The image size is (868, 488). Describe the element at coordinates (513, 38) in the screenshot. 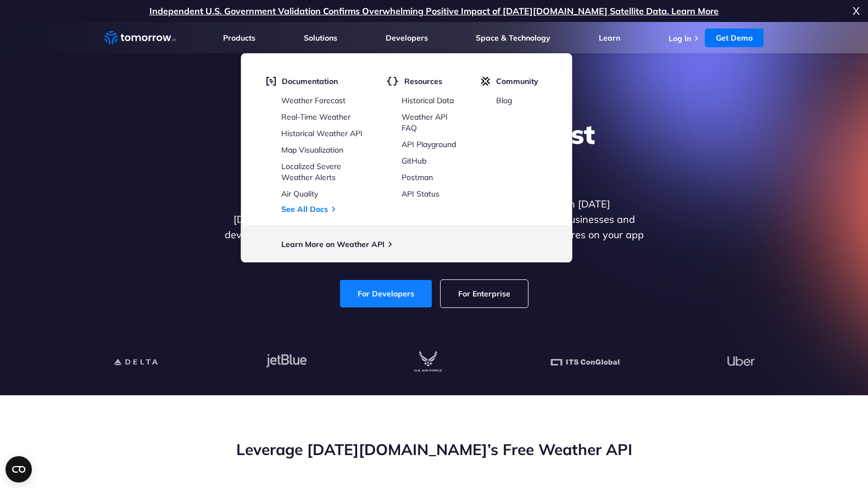

I see `a: Space & Technology` at that location.